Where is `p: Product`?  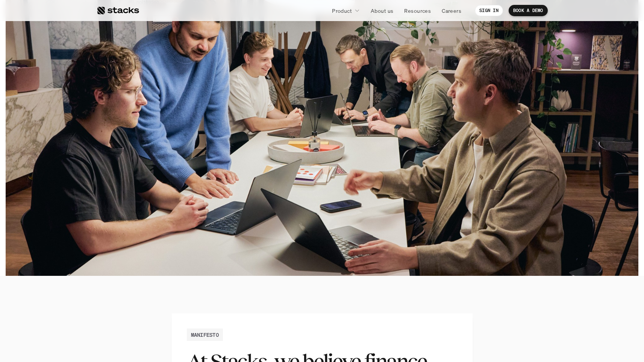
p: Product is located at coordinates (342, 10).